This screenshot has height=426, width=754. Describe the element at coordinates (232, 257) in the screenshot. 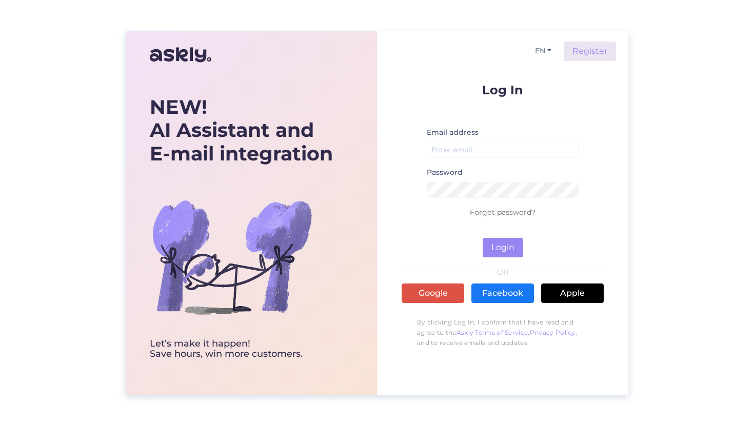

I see `img: bg-askly` at that location.